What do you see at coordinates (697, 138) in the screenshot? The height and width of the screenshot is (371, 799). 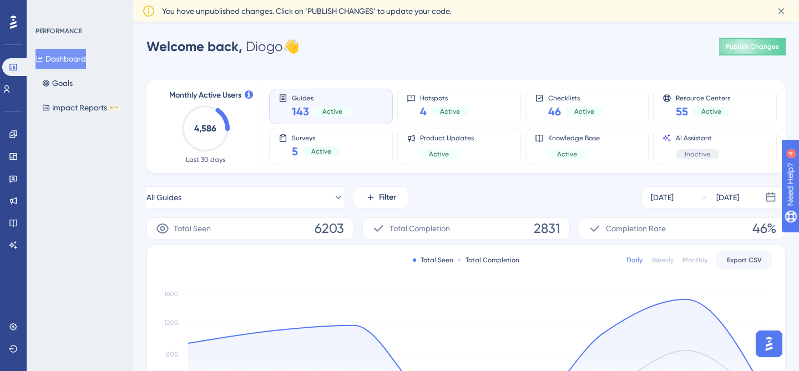 I see `span: AI Assistant` at bounding box center [697, 138].